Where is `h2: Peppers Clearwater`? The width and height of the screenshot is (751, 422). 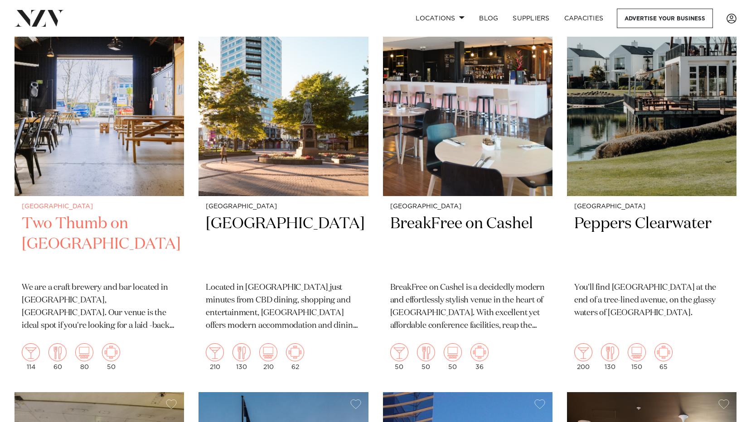 h2: Peppers Clearwater is located at coordinates (652, 244).